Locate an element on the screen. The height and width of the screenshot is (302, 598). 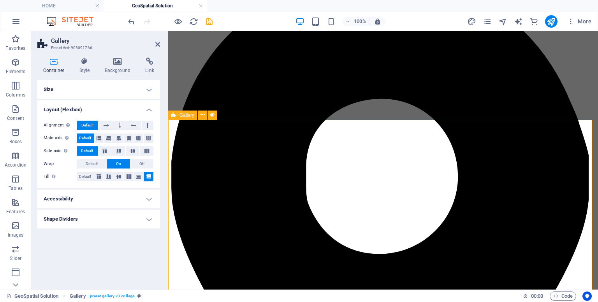
h4: Link is located at coordinates (149, 66).